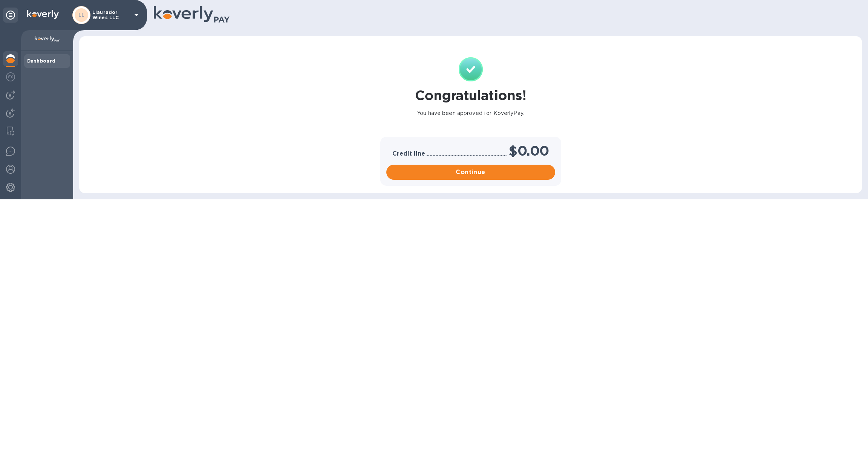 The width and height of the screenshot is (868, 465). Describe the element at coordinates (81, 15) in the screenshot. I see `b: LL` at that location.